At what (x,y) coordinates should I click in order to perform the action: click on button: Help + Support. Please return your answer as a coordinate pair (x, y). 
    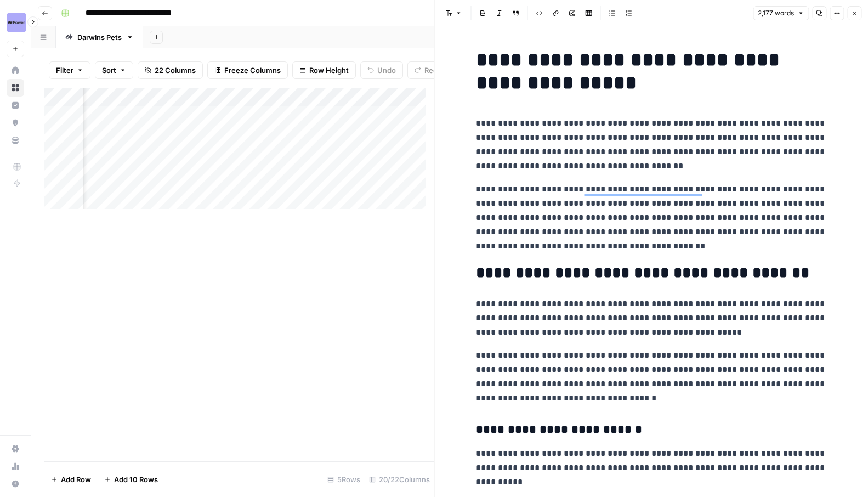
    Looking at the image, I should click on (15, 484).